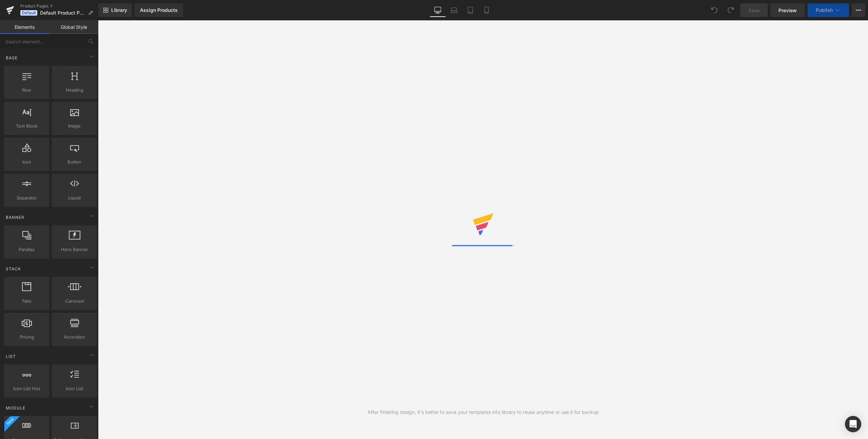  Describe the element at coordinates (27, 126) in the screenshot. I see `span: Text Block` at that location.